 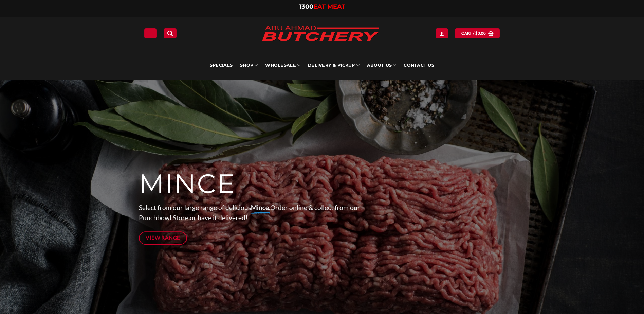 What do you see at coordinates (334, 65) in the screenshot?
I see `a: Delivery & Pickup` at bounding box center [334, 65].